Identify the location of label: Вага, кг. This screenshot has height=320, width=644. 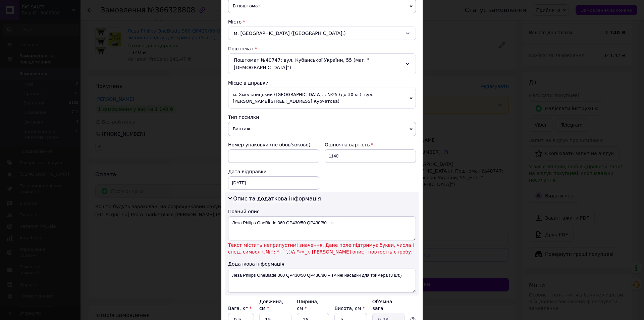
(240, 309).